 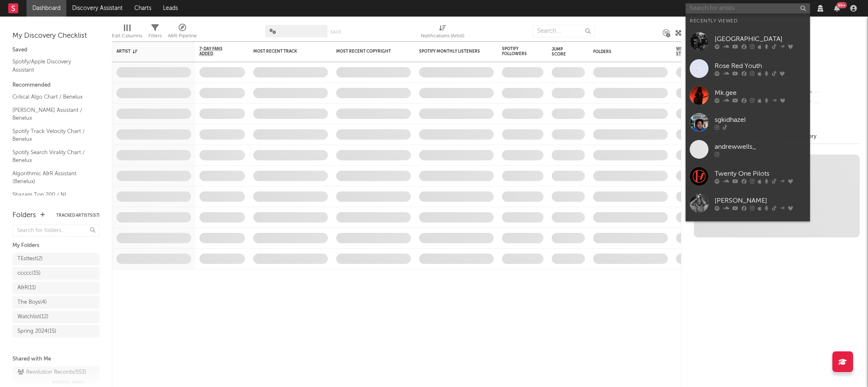 I want to click on div: Mk.gee, so click(x=760, y=93).